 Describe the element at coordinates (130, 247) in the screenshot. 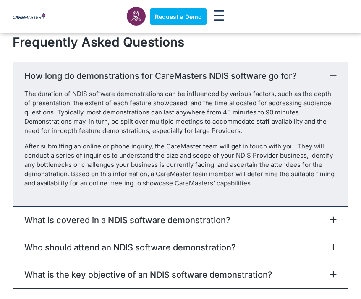

I see `a: Who should attend an NDIS software demonstration?` at that location.